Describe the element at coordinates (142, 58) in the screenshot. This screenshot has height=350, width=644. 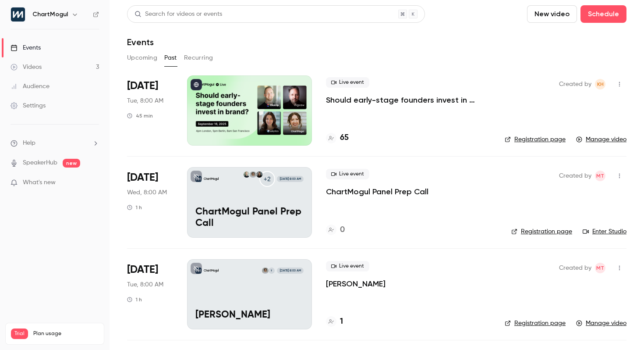
I see `button: Upcoming` at that location.